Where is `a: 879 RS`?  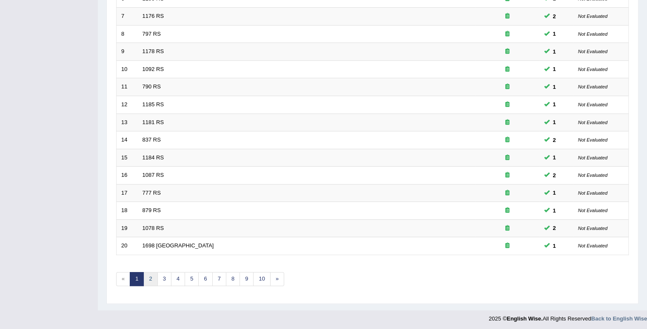
a: 879 RS is located at coordinates (151, 210).